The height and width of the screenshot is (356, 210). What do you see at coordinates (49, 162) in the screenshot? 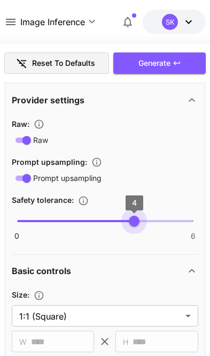
I see `span: Prompt upsampling :` at bounding box center [49, 162].